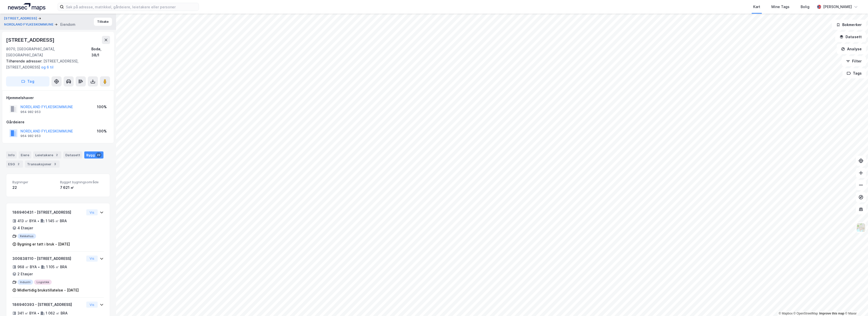  I want to click on div: Hjemmelshaver, so click(58, 98).